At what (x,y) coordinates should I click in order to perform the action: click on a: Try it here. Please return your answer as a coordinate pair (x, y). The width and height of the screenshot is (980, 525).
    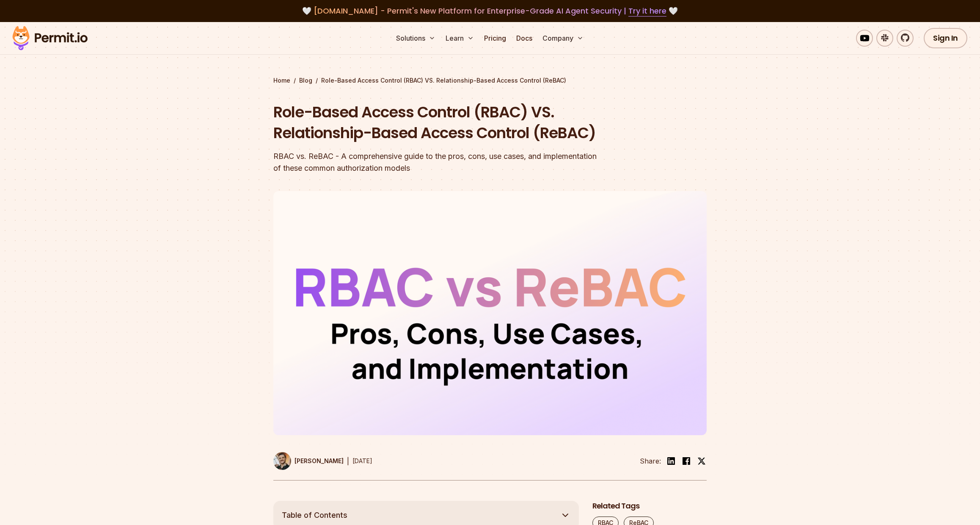
    Looking at the image, I should click on (648, 11).